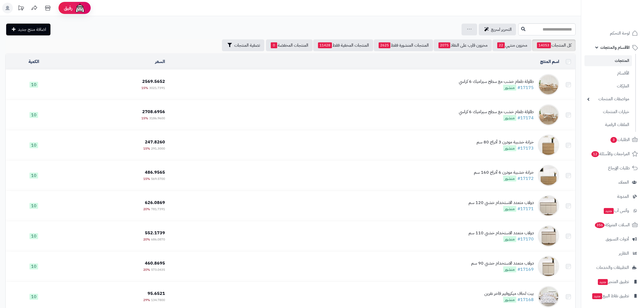 The height and width of the screenshot is (308, 644). What do you see at coordinates (623, 183) in the screenshot?
I see `span: العملاء` at bounding box center [623, 183].